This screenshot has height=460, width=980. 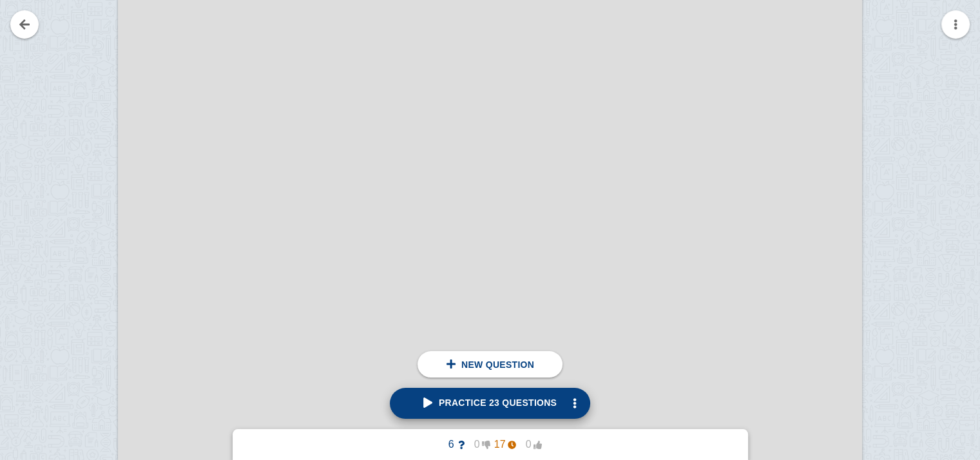 I want to click on span: Practice 23 questions, so click(x=489, y=403).